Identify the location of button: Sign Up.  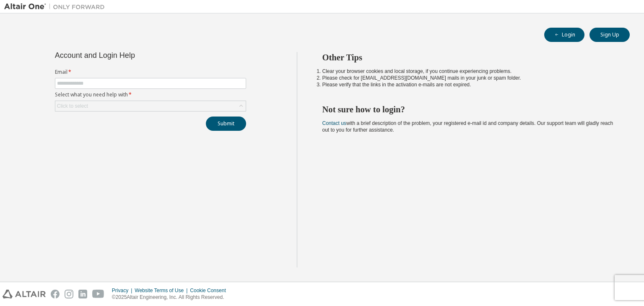
(610, 35).